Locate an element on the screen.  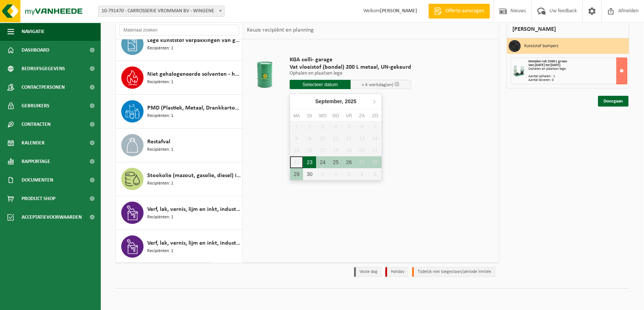
div: Aantal leveren: 0 is located at coordinates (578, 80).